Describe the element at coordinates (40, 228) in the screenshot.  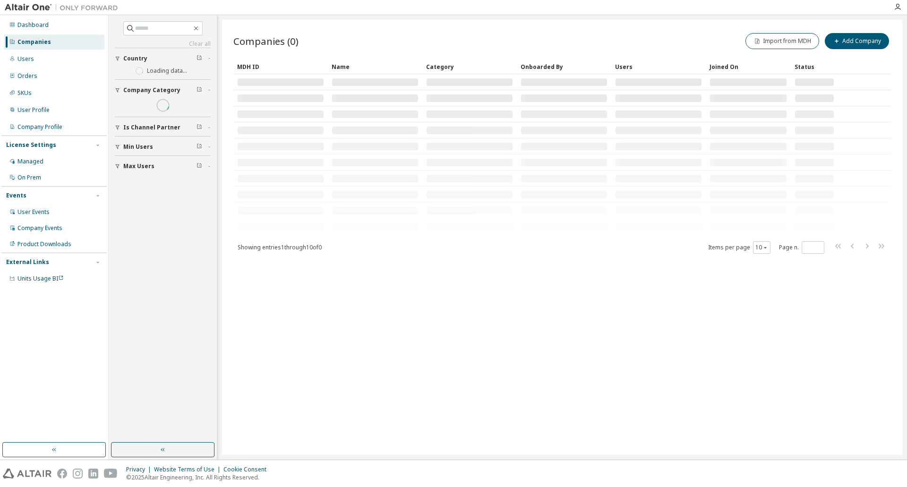
I see `div: Company Events` at that location.